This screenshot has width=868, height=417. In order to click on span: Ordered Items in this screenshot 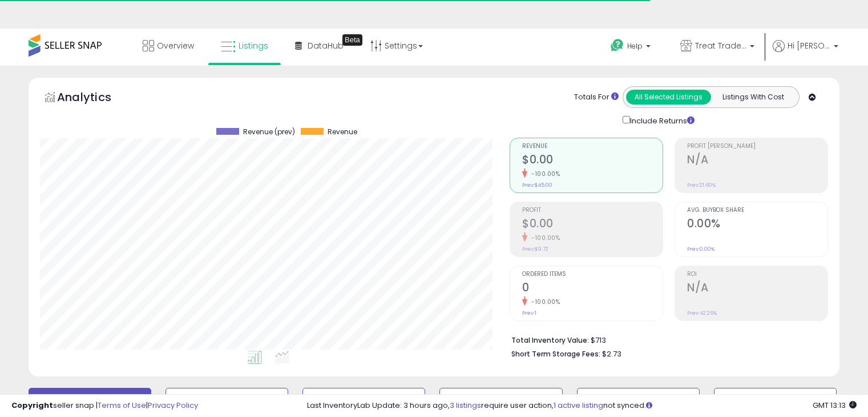, I will do `click(593, 274)`.